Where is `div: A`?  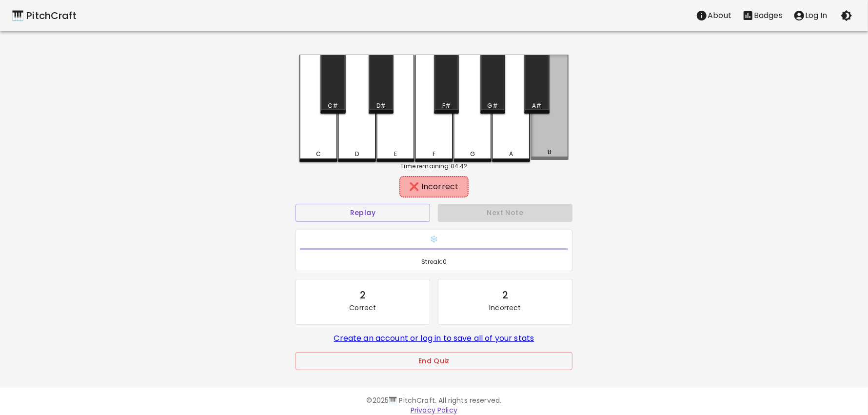
div: A is located at coordinates (511, 154).